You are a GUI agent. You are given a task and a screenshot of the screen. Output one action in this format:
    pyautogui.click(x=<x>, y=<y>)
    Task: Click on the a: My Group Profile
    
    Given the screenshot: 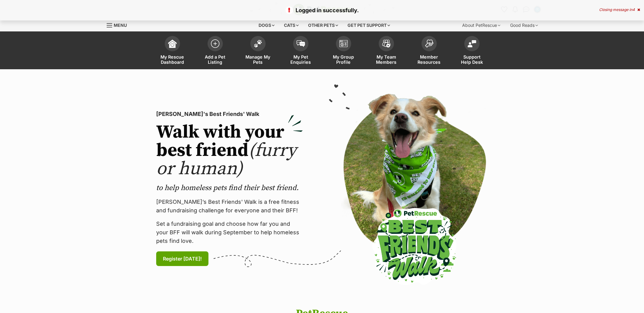 What is the action you would take?
    pyautogui.click(x=344, y=51)
    